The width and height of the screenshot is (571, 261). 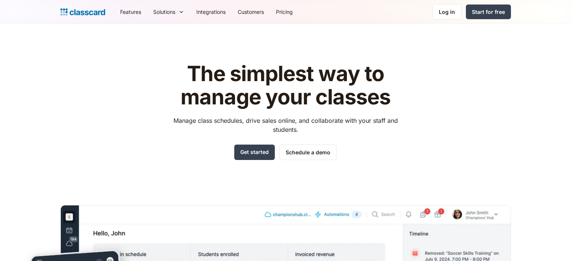 What do you see at coordinates (488, 12) in the screenshot?
I see `div: Start for free` at bounding box center [488, 12].